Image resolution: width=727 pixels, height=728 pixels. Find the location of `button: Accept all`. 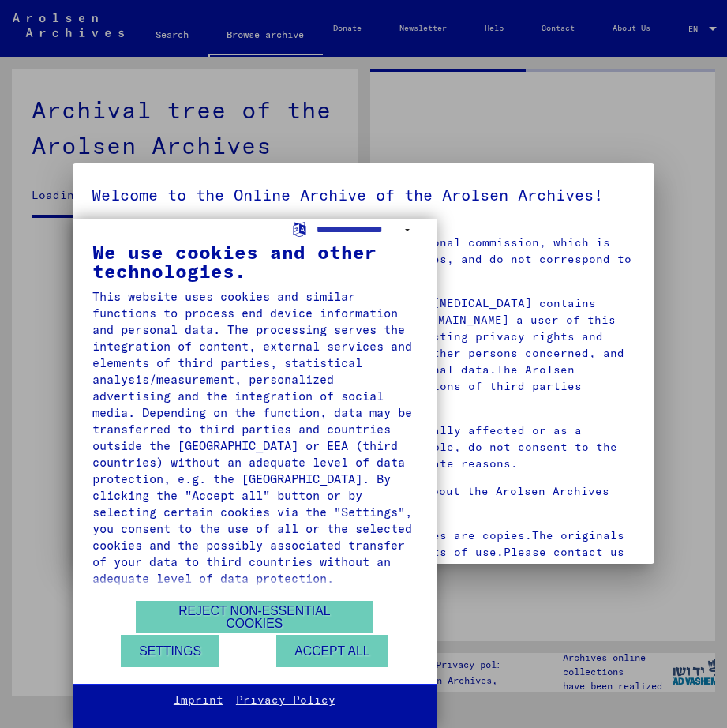

button: Accept all is located at coordinates (331, 650).